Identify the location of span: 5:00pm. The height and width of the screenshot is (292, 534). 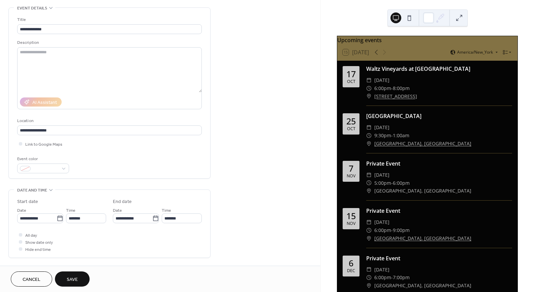
(382, 183).